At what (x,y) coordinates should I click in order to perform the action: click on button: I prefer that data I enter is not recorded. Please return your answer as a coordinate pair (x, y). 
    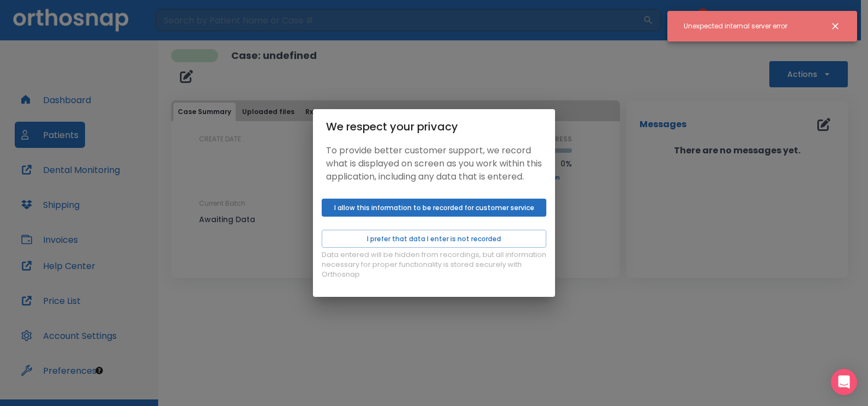
    Looking at the image, I should click on (434, 239).